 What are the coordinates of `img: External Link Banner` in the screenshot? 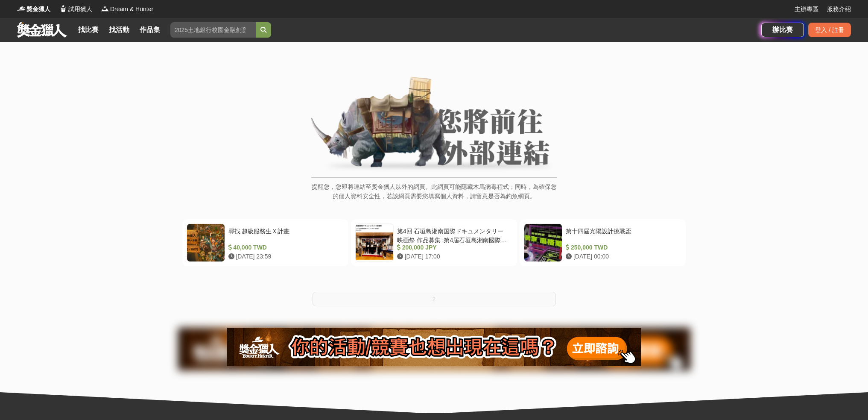 It's located at (434, 125).